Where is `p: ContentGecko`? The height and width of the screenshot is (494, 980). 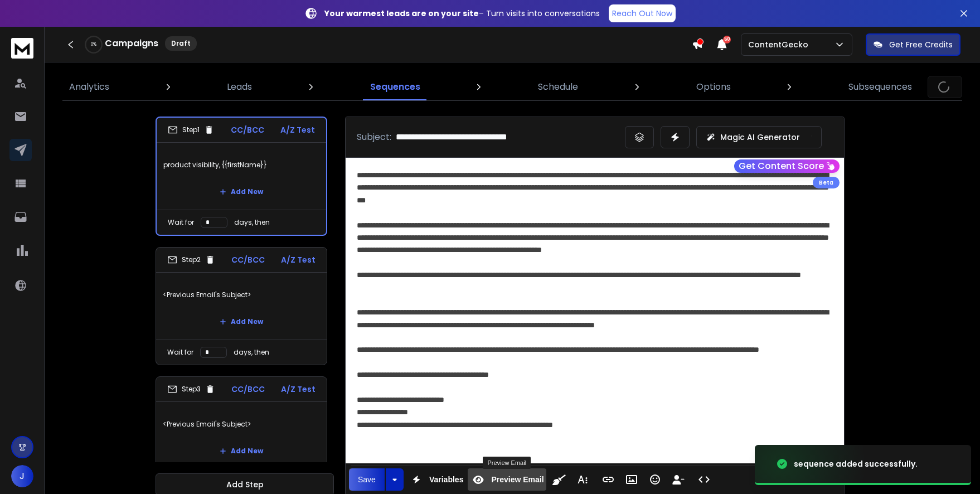
p: ContentGecko is located at coordinates (781, 45).